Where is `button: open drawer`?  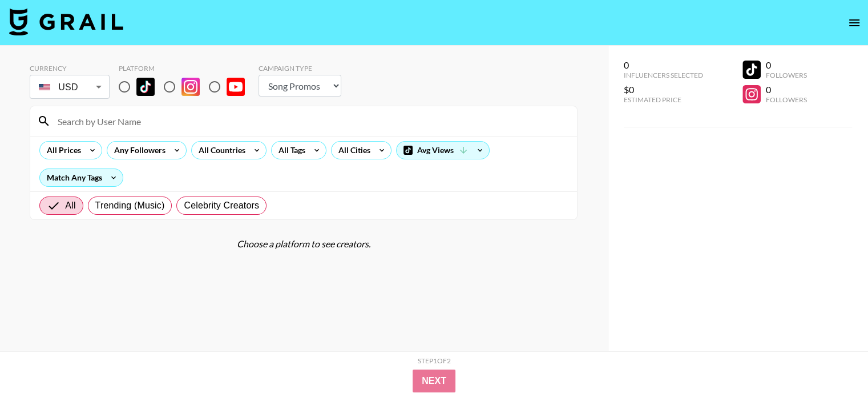
button: open drawer is located at coordinates (854, 23).